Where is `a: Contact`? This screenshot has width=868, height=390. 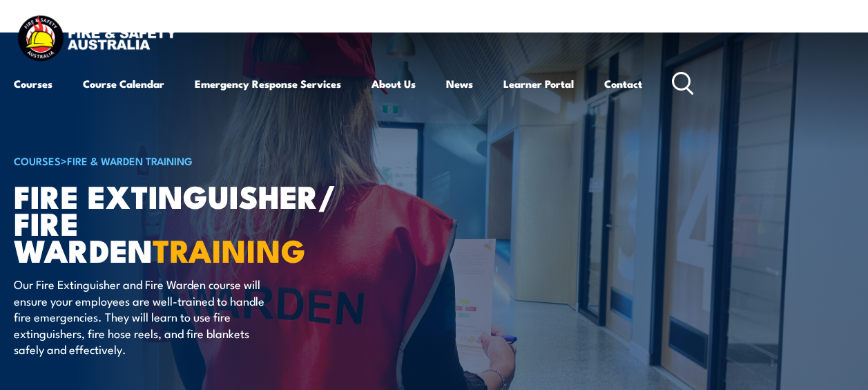 a: Contact is located at coordinates (623, 84).